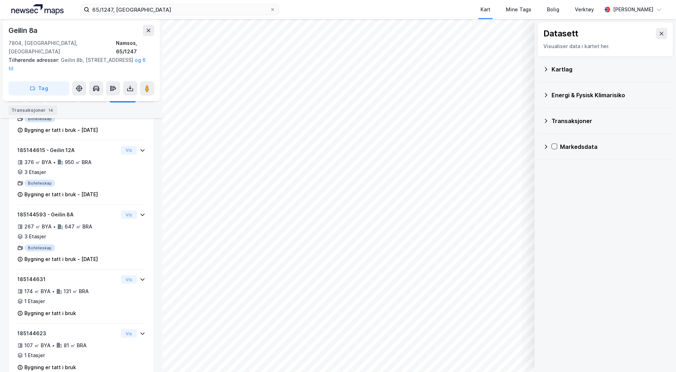  What do you see at coordinates (614, 147) in the screenshot?
I see `div: Markedsdata` at bounding box center [614, 147].